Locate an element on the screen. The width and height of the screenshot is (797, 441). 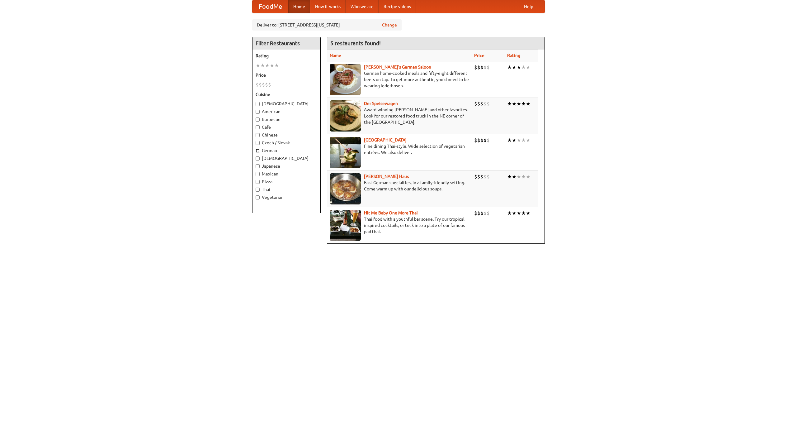
input: Pizza is located at coordinates (258, 182).